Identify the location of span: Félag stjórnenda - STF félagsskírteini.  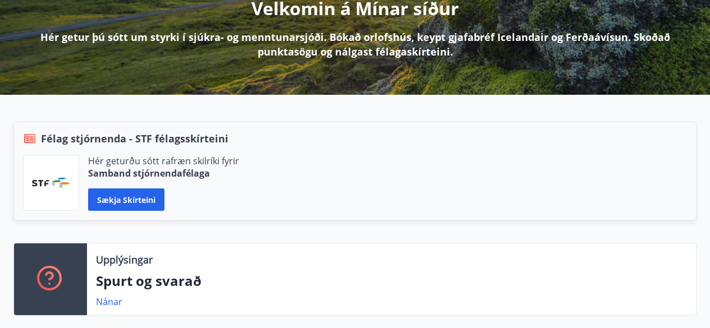
(135, 139).